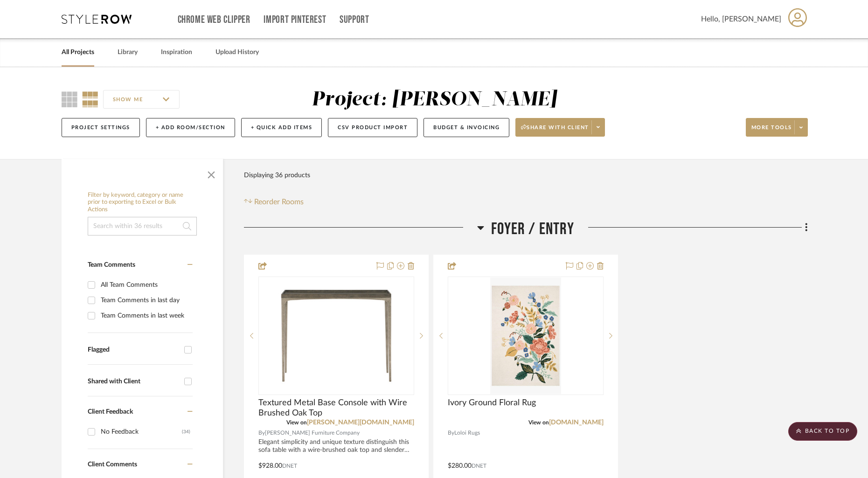 This screenshot has width=868, height=478. Describe the element at coordinates (190, 128) in the screenshot. I see `button: + Add Room/Section` at that location.